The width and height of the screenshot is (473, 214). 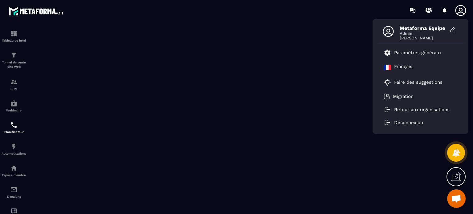 I want to click on a: Retour aux organisations, so click(x=417, y=110).